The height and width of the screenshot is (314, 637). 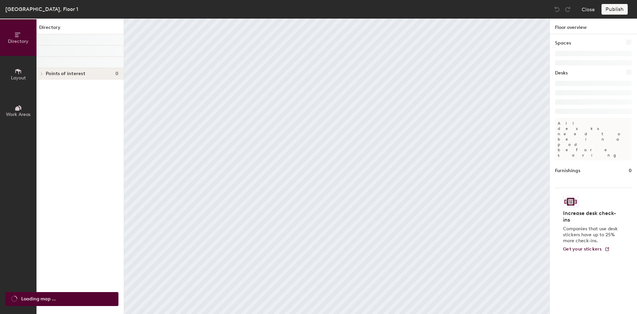 What do you see at coordinates (568, 9) in the screenshot?
I see `img: Redo` at bounding box center [568, 9].